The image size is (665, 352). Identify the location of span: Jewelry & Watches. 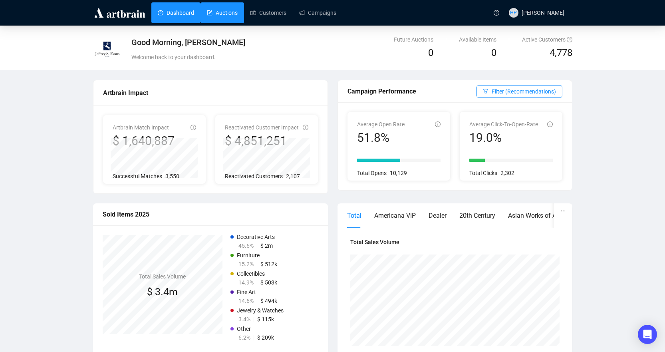
(260, 310).